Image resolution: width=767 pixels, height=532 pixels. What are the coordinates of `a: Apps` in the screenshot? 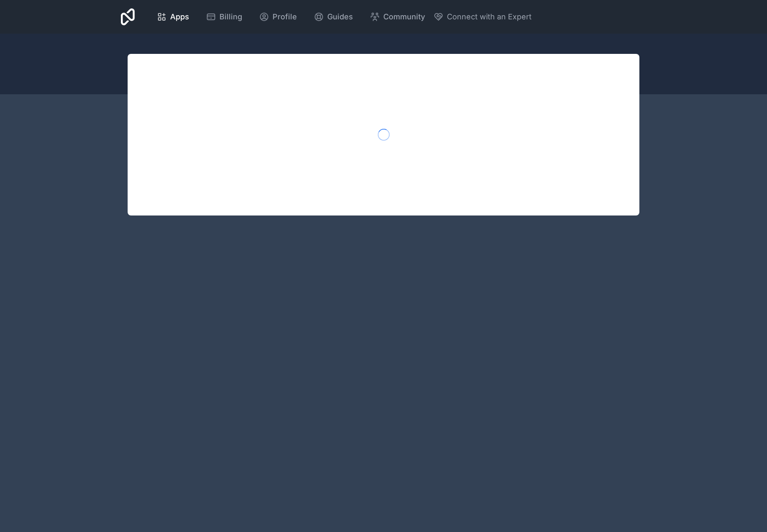 It's located at (173, 17).